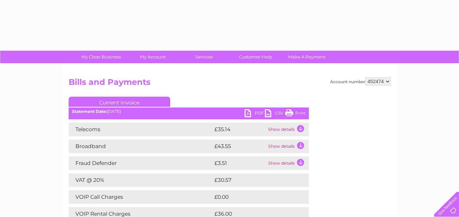 The height and width of the screenshot is (217, 459). Describe the element at coordinates (141, 180) in the screenshot. I see `td: VAT @ 20%` at that location.